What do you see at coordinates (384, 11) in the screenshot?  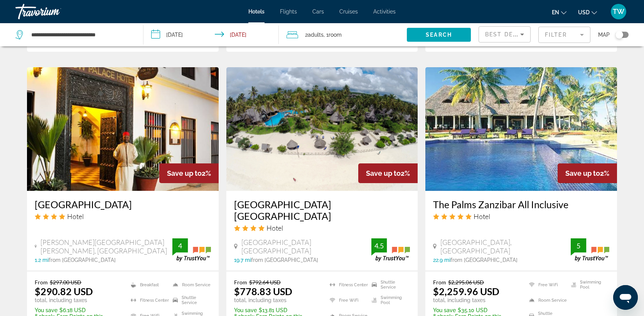 I see `span: Activities` at bounding box center [384, 11].